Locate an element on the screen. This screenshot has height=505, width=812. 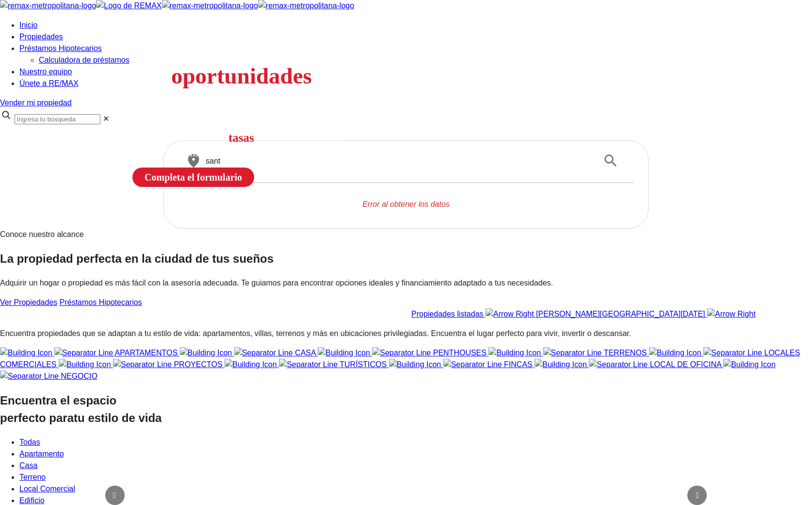
span: FINCAS is located at coordinates (518, 364).